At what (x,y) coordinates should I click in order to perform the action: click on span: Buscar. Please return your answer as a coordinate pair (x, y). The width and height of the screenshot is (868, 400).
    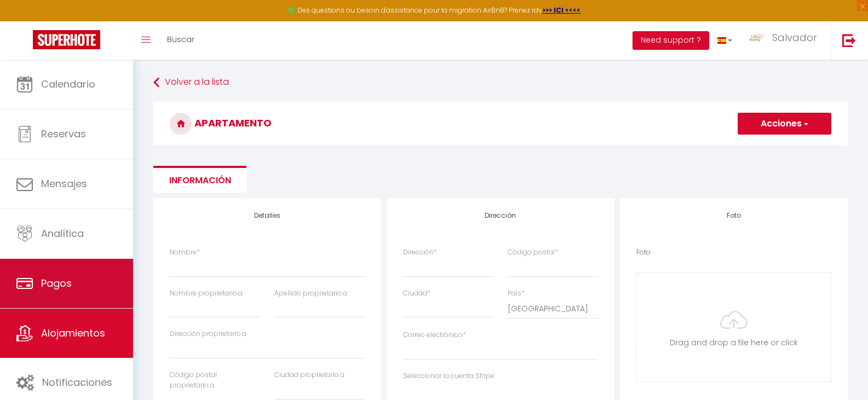
    Looking at the image, I should click on (181, 39).